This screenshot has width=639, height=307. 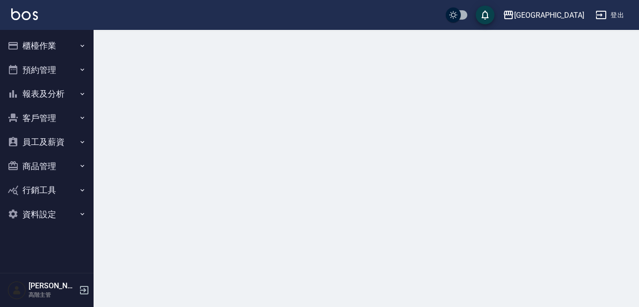 What do you see at coordinates (47, 166) in the screenshot?
I see `button: 商品管理` at bounding box center [47, 166].